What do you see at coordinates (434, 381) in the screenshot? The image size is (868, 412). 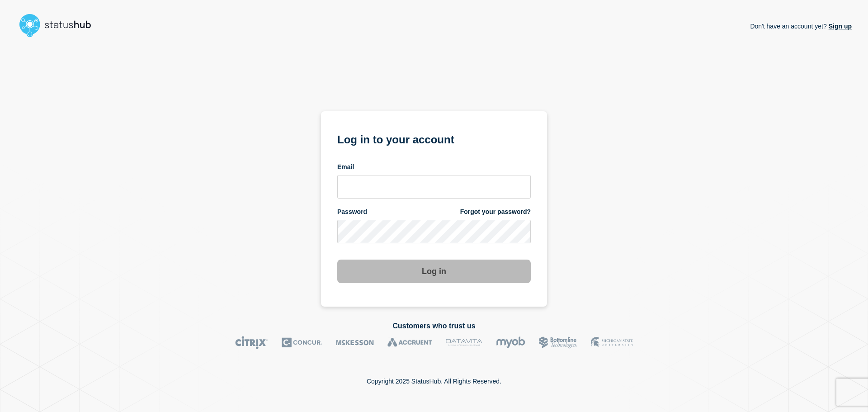 I see `p: Copyright 2025 StatusHub. All Rights Reserved.` at bounding box center [434, 381].